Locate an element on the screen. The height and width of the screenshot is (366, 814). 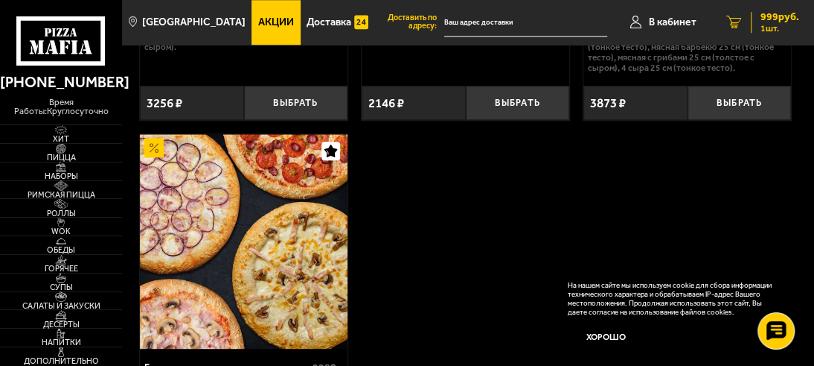
span: 999 руб. is located at coordinates (780, 17).